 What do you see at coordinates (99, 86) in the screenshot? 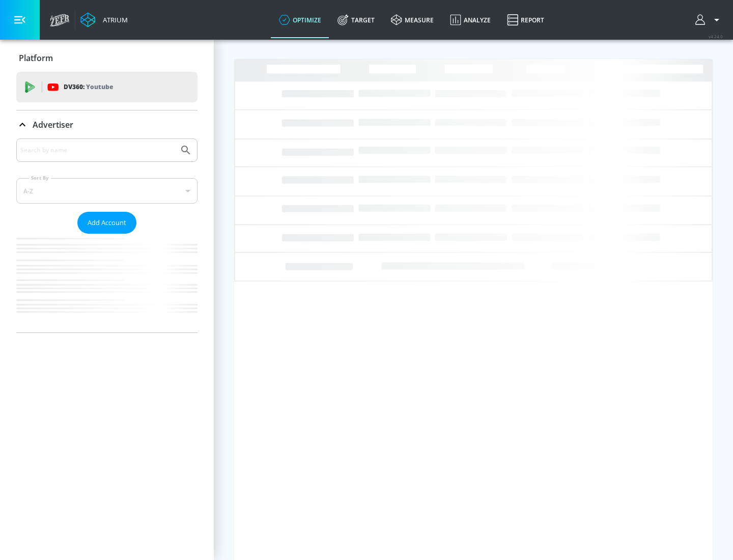
I see `p: Youtube` at bounding box center [99, 86].